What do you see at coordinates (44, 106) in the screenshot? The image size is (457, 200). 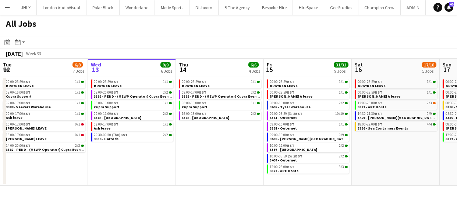 I see `div: 09:00-17:00BST1/13388 - Veevers Warehouse` at bounding box center [44, 106].